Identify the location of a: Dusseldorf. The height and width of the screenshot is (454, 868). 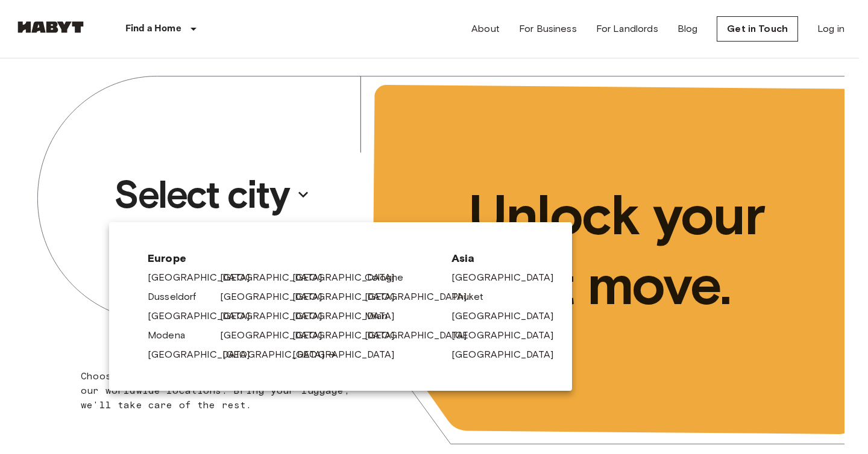
(178, 297).